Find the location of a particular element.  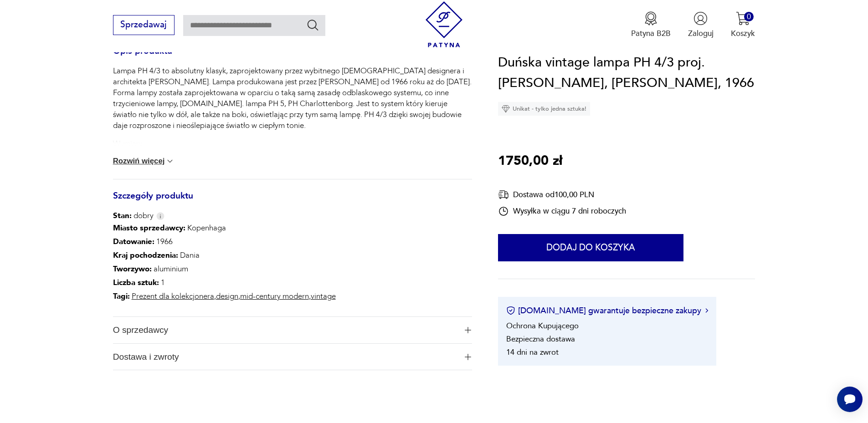

img: Ikona dostawy is located at coordinates (503, 195).